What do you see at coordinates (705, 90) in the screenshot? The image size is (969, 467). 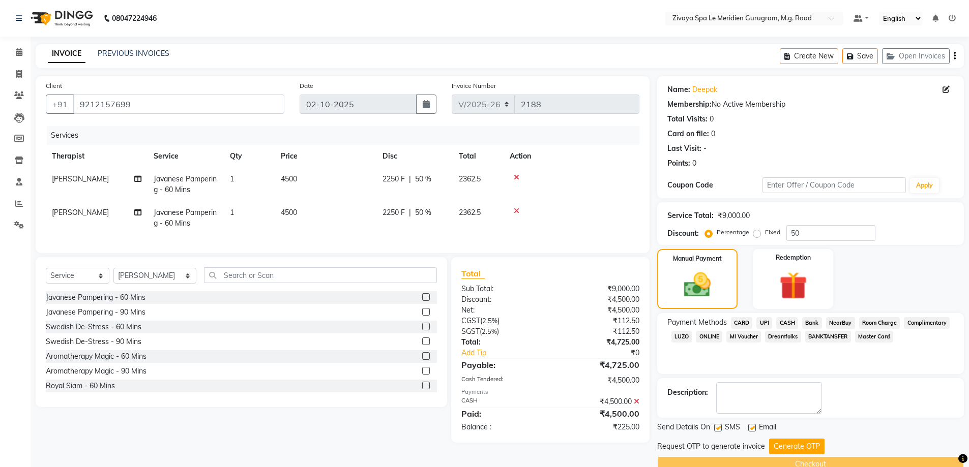 I see `a: Deepak` at bounding box center [705, 90].